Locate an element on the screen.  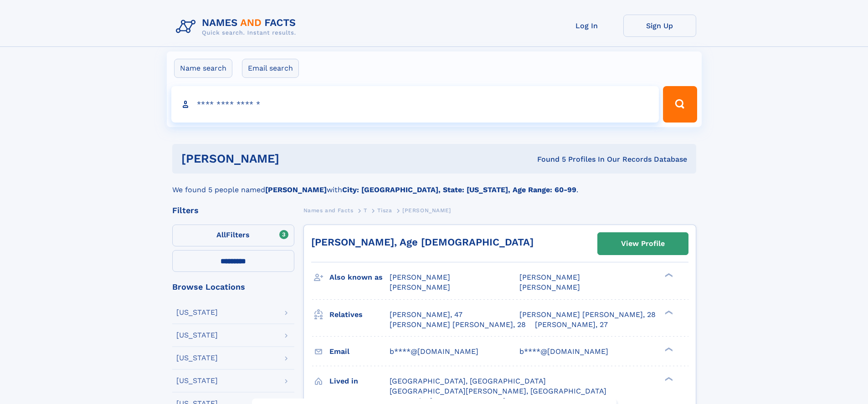
span: T is located at coordinates (365, 211).